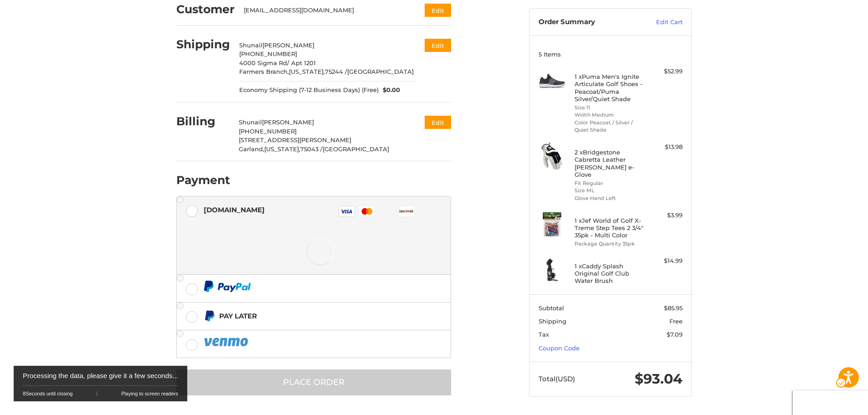 The image size is (868, 415). What do you see at coordinates (611, 54) in the screenshot?
I see `h3: 5 Items` at bounding box center [611, 54].